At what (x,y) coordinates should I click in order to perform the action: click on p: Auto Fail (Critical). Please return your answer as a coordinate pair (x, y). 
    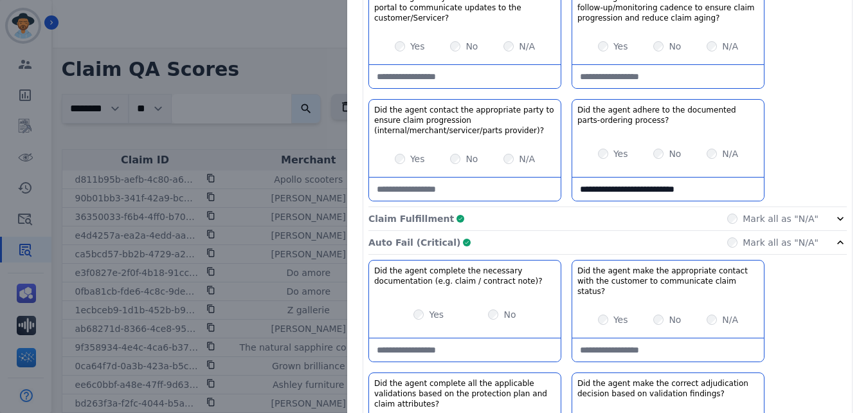
    Looking at the image, I should click on (414, 242).